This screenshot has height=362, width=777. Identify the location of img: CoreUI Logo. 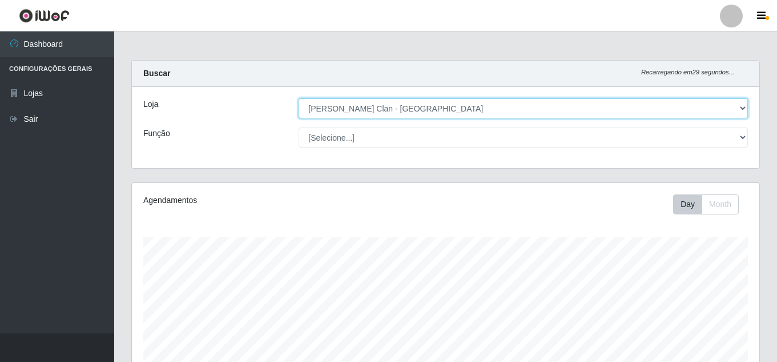
(44, 15).